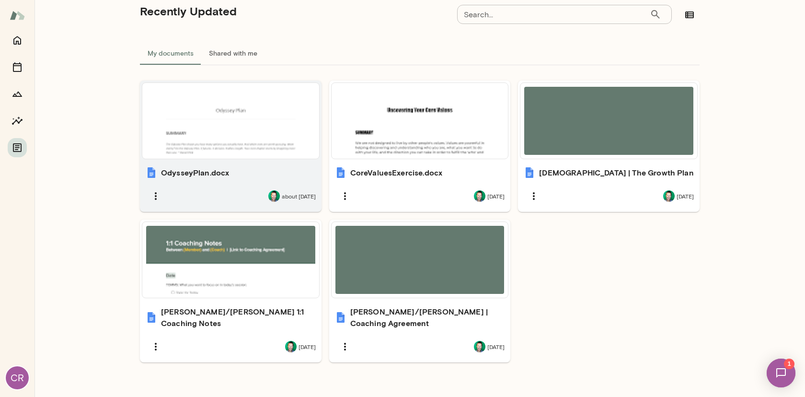  What do you see at coordinates (17, 94) in the screenshot?
I see `button: Growth Plan` at bounding box center [17, 94].